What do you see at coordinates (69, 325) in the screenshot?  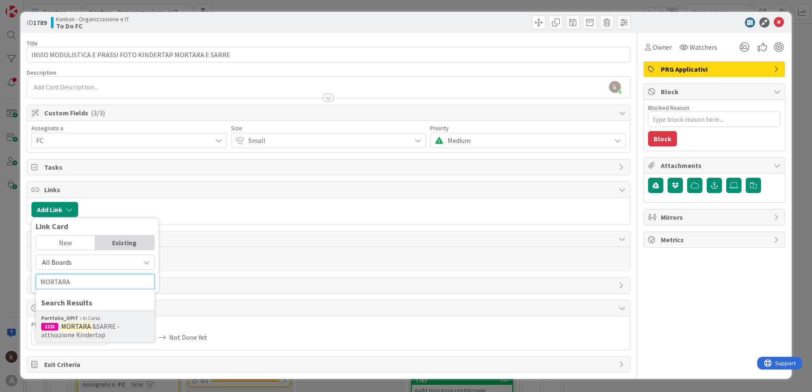 I see `span: Planned Dates` at bounding box center [69, 325].